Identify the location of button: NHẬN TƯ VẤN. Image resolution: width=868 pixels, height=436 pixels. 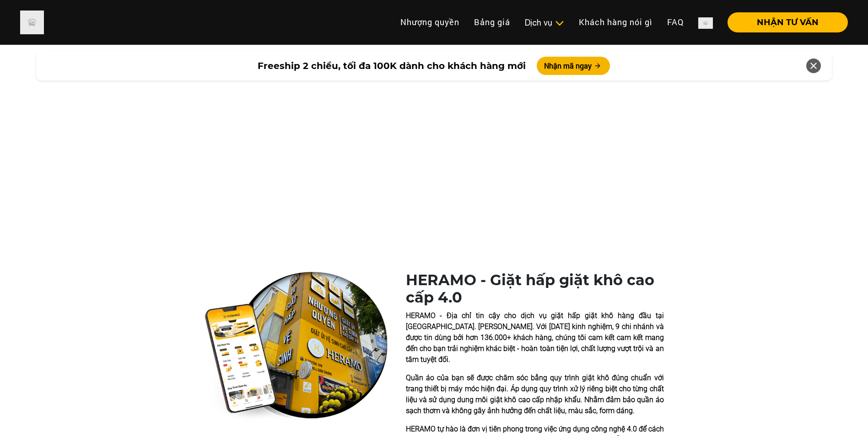
(788, 22).